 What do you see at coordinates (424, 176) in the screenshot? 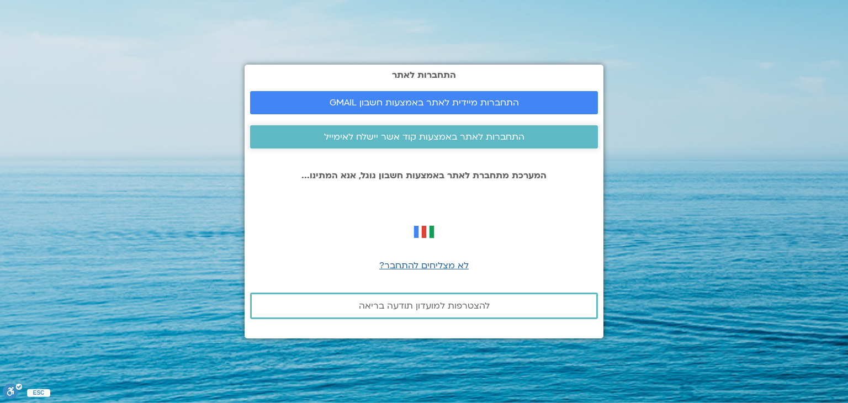
I see `p: המערכת מתחברת לאתר באמצעות חשבון גוגל, אנא המתינו...` at bounding box center [424, 176].